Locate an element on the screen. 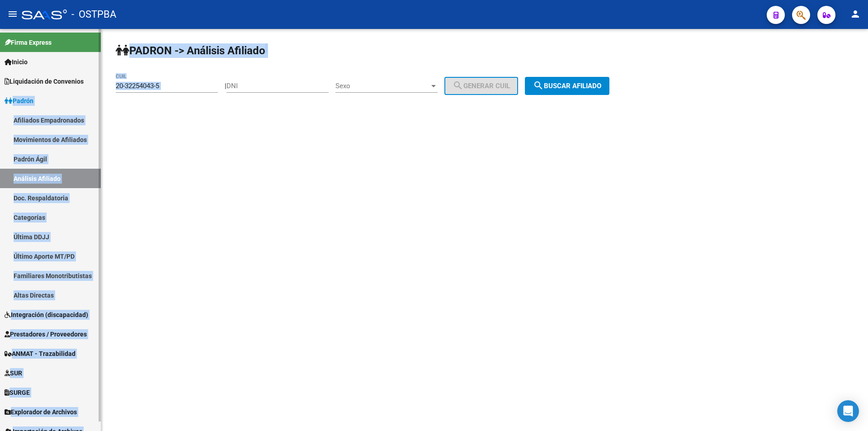 The height and width of the screenshot is (431, 868). span: SURGE is located at coordinates (17, 392).